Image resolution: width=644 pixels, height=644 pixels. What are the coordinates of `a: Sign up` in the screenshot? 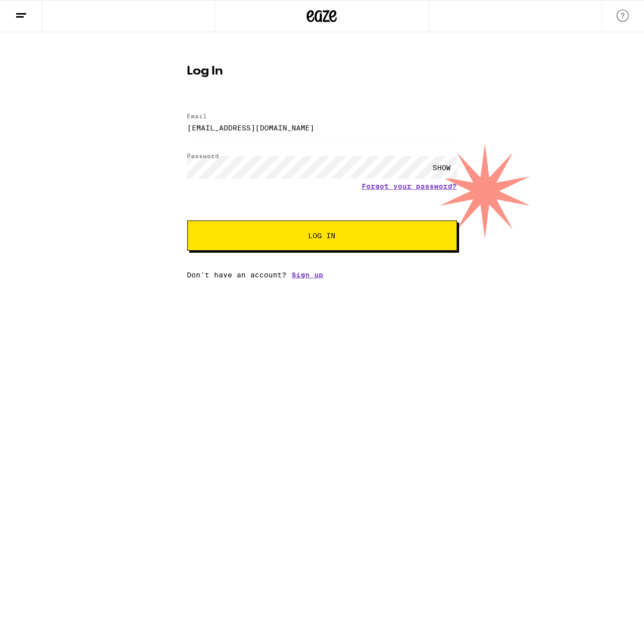 It's located at (307, 275).